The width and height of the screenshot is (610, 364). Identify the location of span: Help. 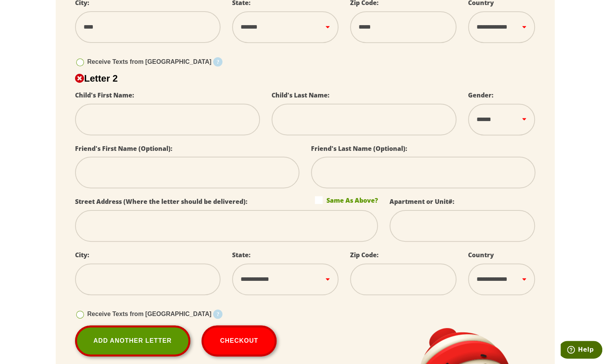
(25, 9).